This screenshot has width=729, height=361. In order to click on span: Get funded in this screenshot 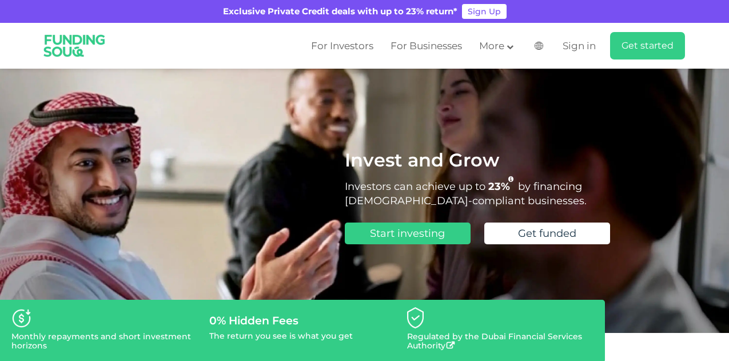, I will do `click(547, 233)`.